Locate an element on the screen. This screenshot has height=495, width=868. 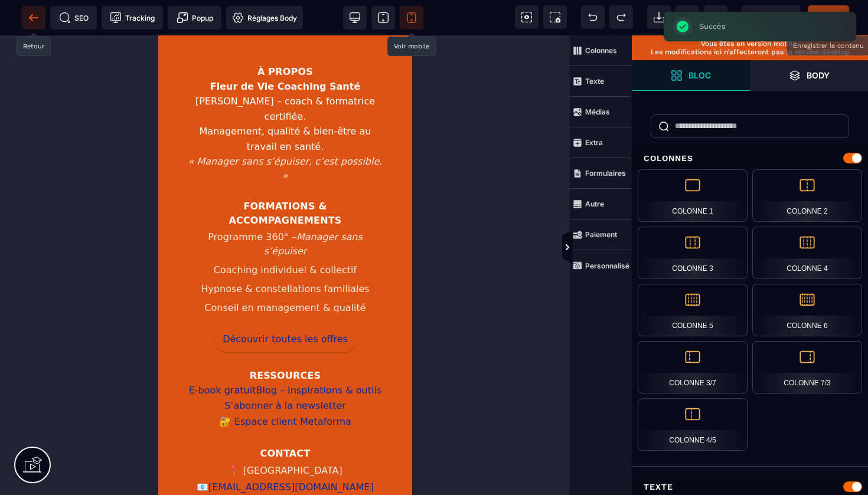
p: Les modifications ici n’affecteront pas la version desktop is located at coordinates (750, 52).